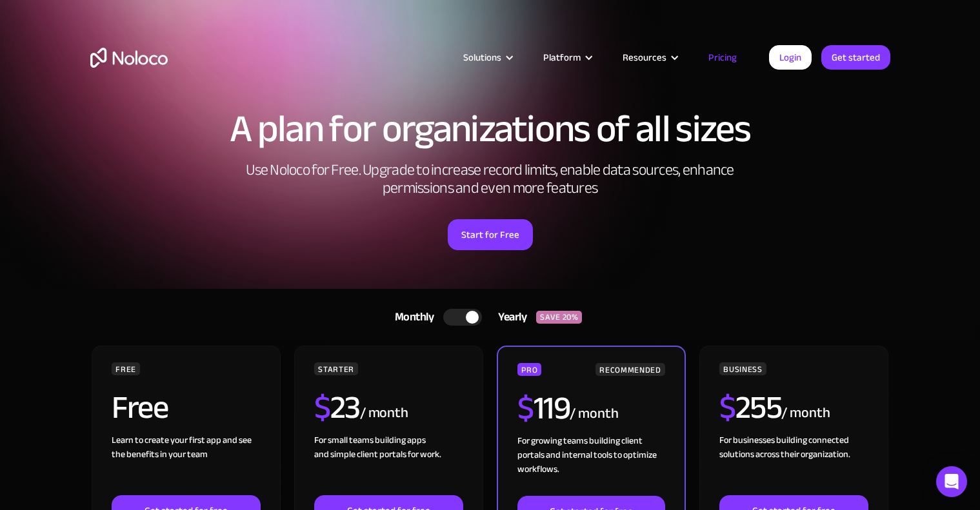 Image resolution: width=980 pixels, height=510 pixels. I want to click on div: For businesses building connected solutions across their organization. ‍, so click(794, 464).